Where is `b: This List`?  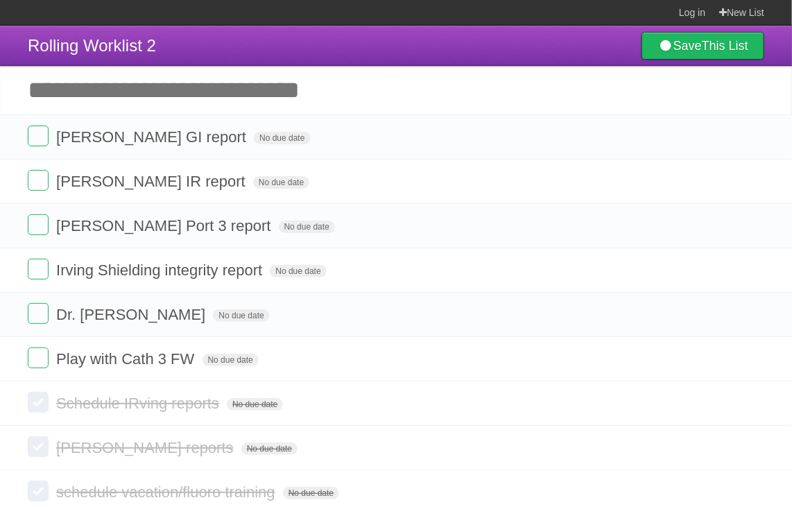
b: This List is located at coordinates (724, 46).